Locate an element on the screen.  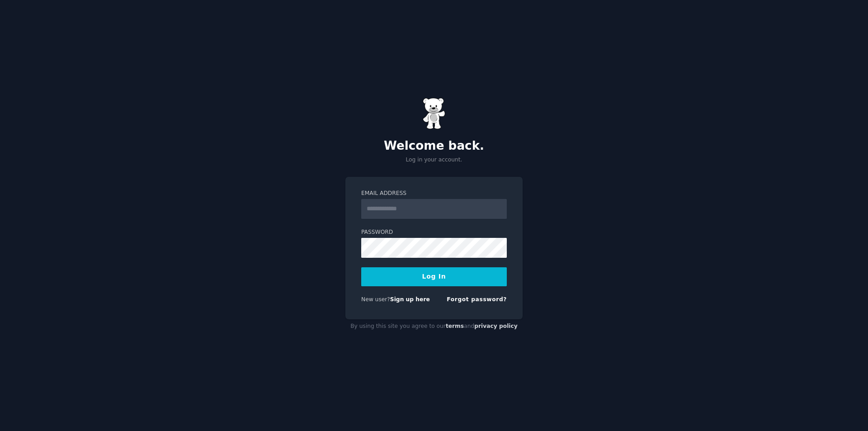
h2: Welcome back. is located at coordinates (434, 146).